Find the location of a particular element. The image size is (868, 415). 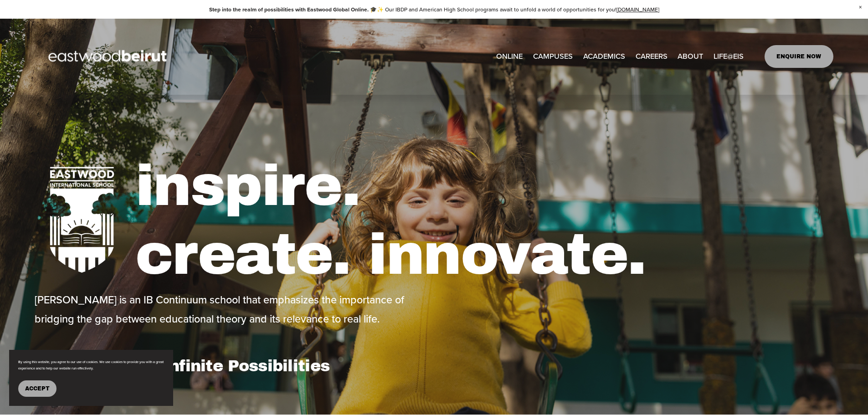

span: CAMPUSES is located at coordinates (553, 56).